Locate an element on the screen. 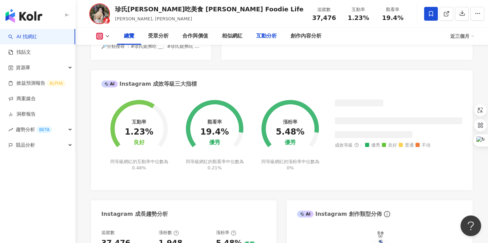  div: Instagram 成效等級三大指標 is located at coordinates (149, 84).